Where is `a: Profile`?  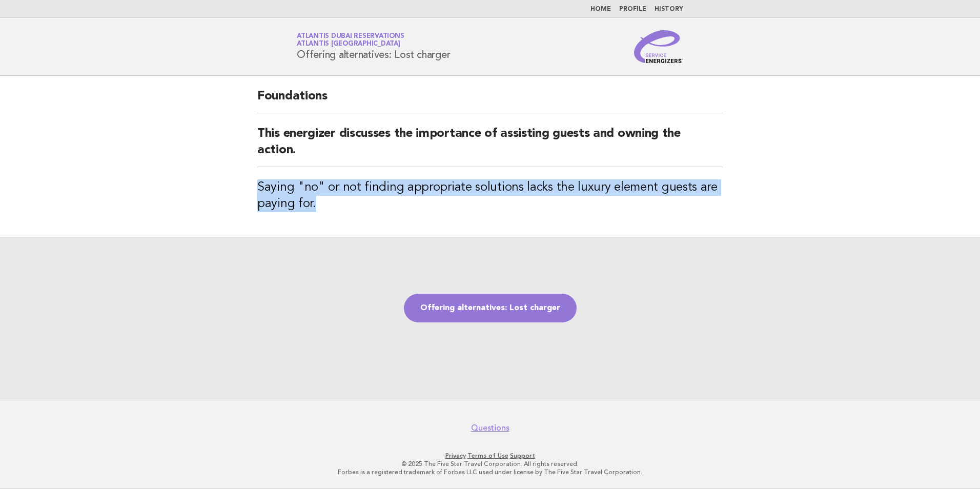 a: Profile is located at coordinates (633, 9).